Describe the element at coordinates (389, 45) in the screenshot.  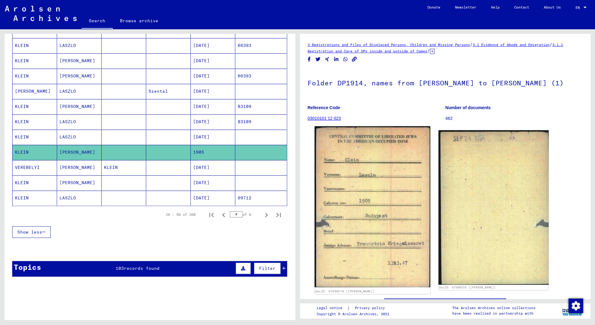
I see `a: 3 Registrations and Files of Displaced Persons, Children and Missing Persons` at that location.